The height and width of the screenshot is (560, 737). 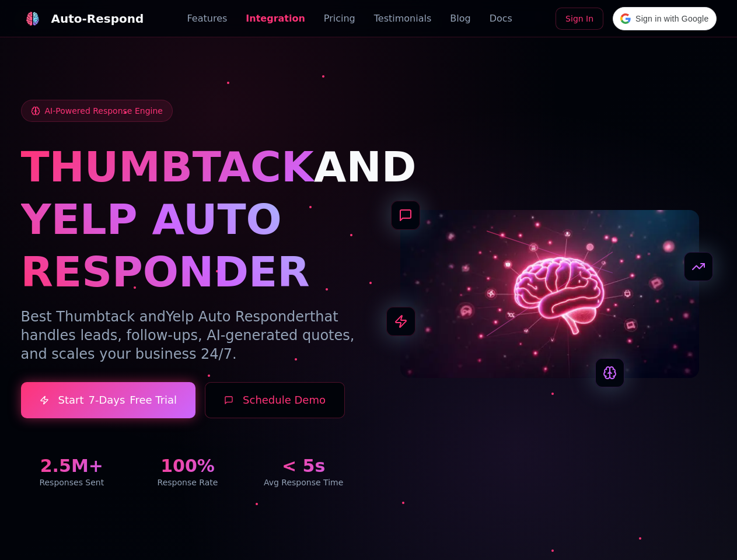 I want to click on a: Pricing, so click(x=340, y=19).